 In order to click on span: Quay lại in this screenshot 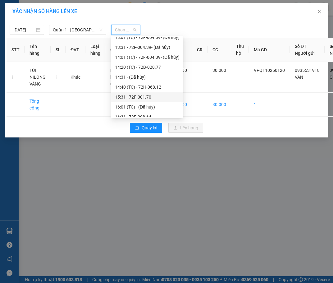, I will do `click(149, 128)`.